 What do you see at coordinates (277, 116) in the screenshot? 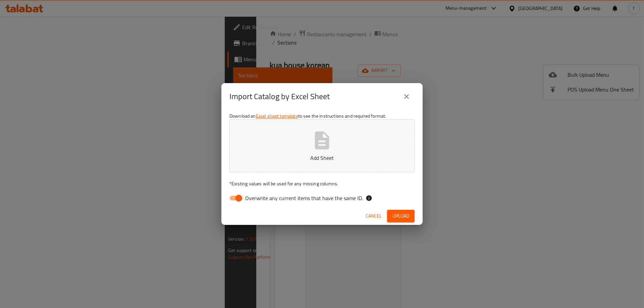
I see `a: Excel sheet template` at bounding box center [277, 116].